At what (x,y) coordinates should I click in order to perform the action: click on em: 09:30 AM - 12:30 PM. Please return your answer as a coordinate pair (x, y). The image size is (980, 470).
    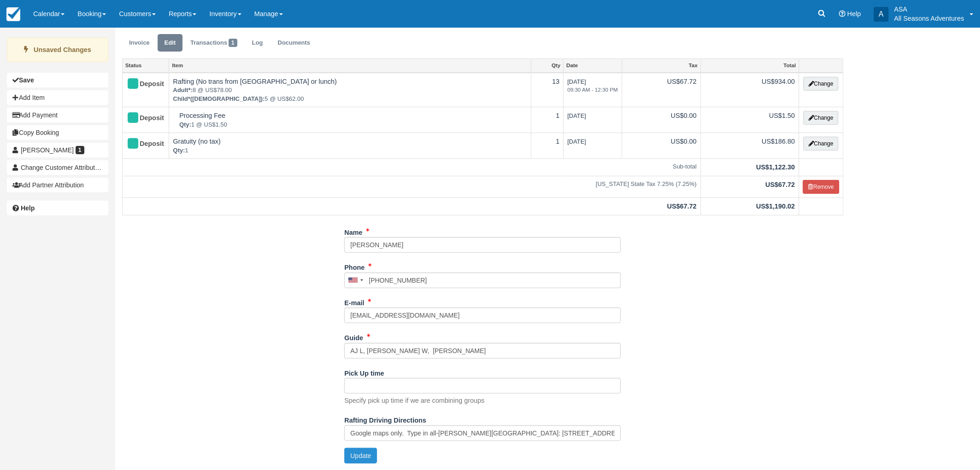
    Looking at the image, I should click on (593, 90).